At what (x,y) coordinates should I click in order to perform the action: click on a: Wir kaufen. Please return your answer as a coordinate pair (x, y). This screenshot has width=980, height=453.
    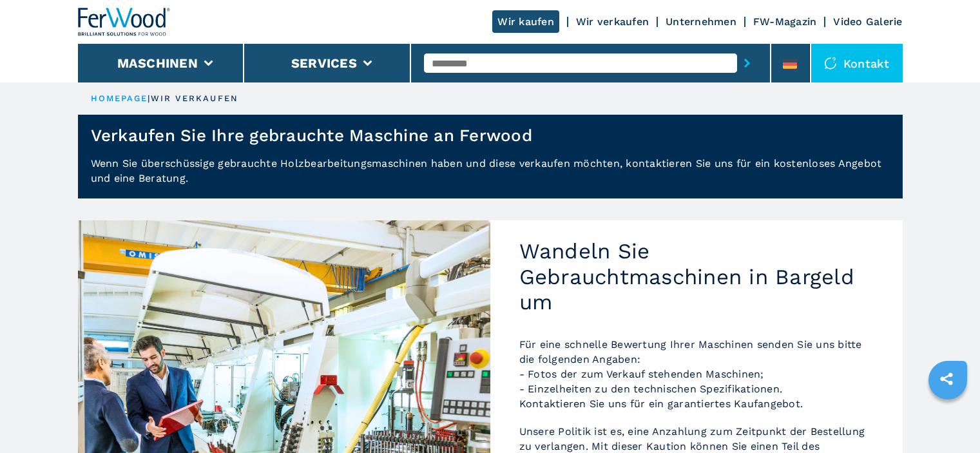
    Looking at the image, I should click on (525, 22).